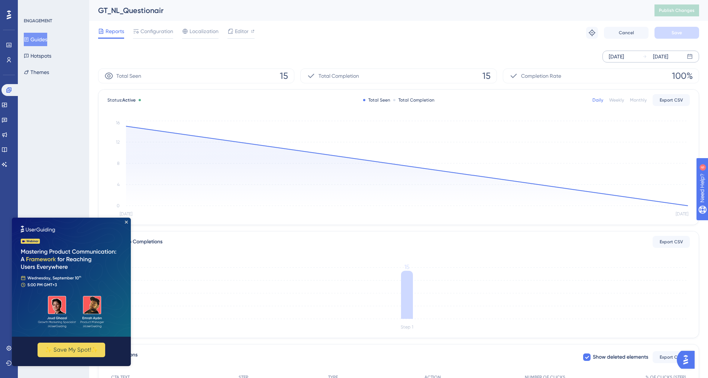 This screenshot has width=708, height=378. What do you see at coordinates (414, 100) in the screenshot?
I see `div: Total Completion` at bounding box center [414, 100].